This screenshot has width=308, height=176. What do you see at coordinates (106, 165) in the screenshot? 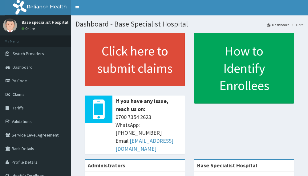
I see `b: Administrators` at bounding box center [106, 165].